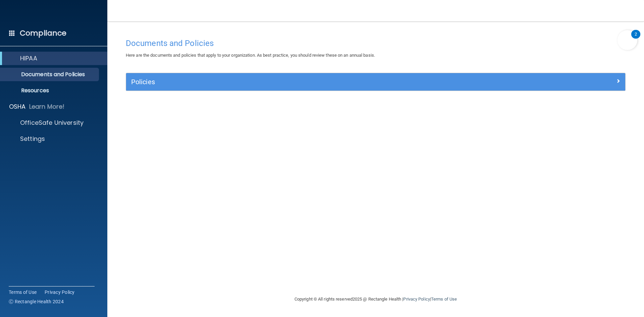 The width and height of the screenshot is (644, 317). Describe the element at coordinates (376, 82) in the screenshot. I see `a: Policies` at that location.